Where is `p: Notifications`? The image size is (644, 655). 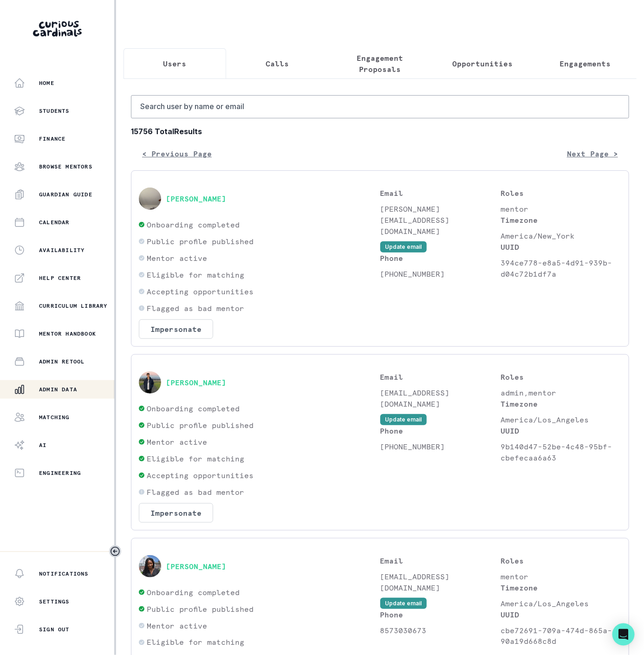
p: Notifications is located at coordinates (63, 574).